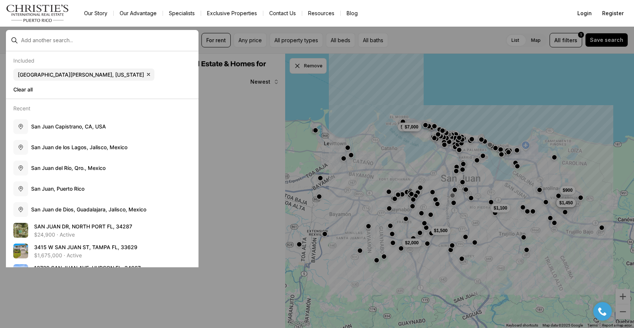  What do you see at coordinates (88, 209) in the screenshot?
I see `span: S a n J u a n d e D i o s , G u a d a l a j a r a , J a l i s c o , M e x i c o` at bounding box center [88, 209].